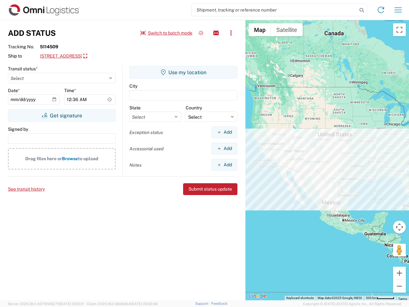 Image resolution: width=409 pixels, height=307 pixels. Describe the element at coordinates (380, 298) in the screenshot. I see `button: Map Scale: 500 km per 51 pixels` at that location.